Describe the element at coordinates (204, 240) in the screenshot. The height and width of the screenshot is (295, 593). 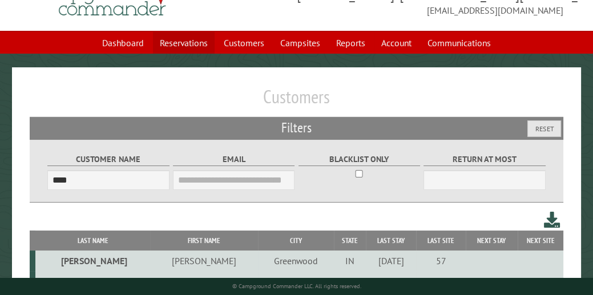
I see `th: First Name` at that location.